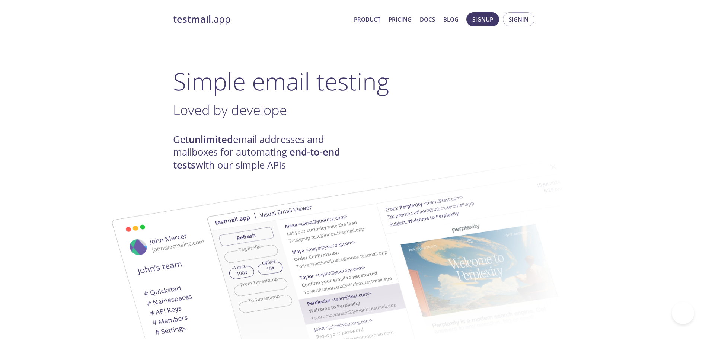  Describe the element at coordinates (355, 81) in the screenshot. I see `h1: Simple email testing` at that location.